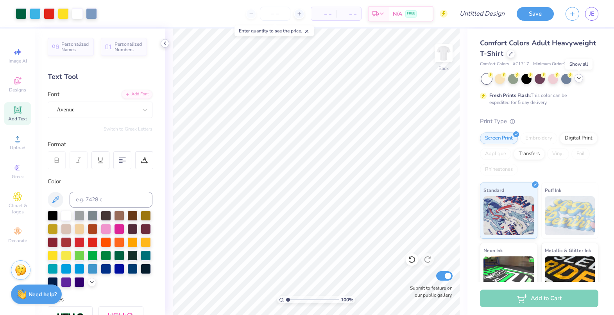 The height and width of the screenshot is (315, 614). What do you see at coordinates (509, 216) in the screenshot?
I see `img: Standard` at bounding box center [509, 216].